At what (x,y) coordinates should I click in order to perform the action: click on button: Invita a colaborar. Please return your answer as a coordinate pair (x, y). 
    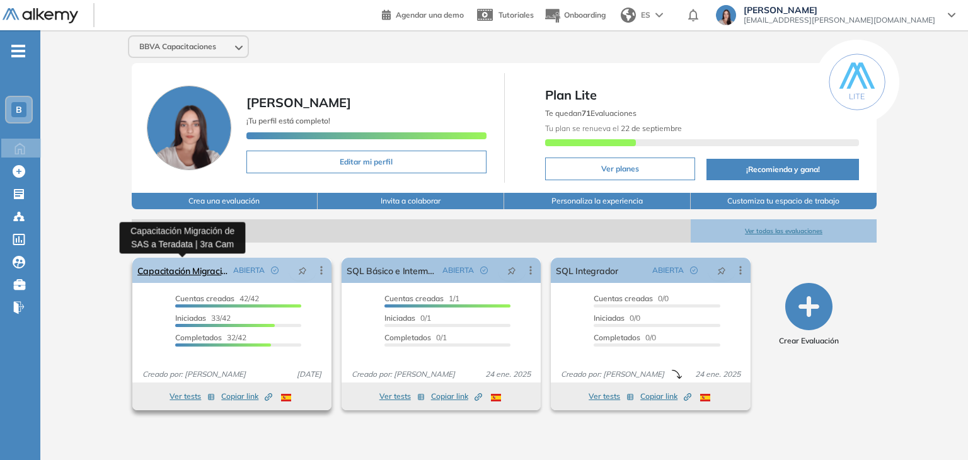
    Looking at the image, I should click on (411, 201).